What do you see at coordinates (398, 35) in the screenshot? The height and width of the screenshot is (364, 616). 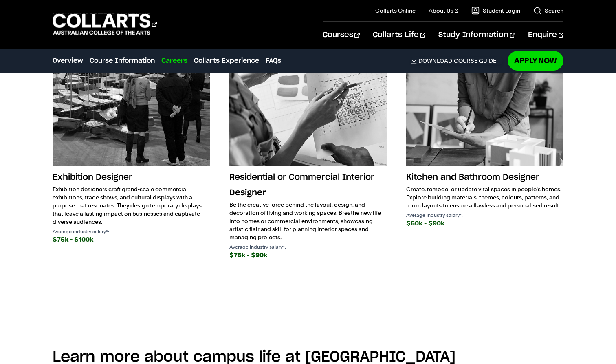 I see `a: Collarts Life` at bounding box center [398, 35].